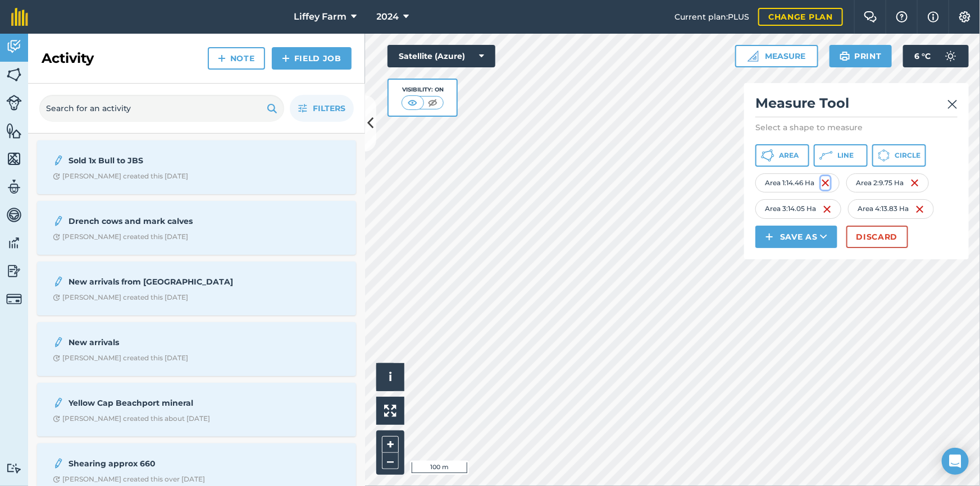 The image size is (980, 486). What do you see at coordinates (68, 58) in the screenshot?
I see `h2: Activity` at bounding box center [68, 58].